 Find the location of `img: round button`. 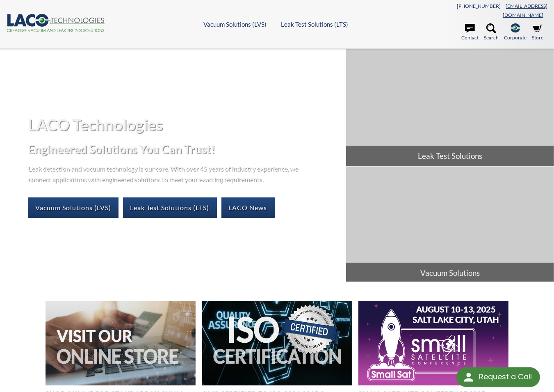

img: round button is located at coordinates (469, 377).